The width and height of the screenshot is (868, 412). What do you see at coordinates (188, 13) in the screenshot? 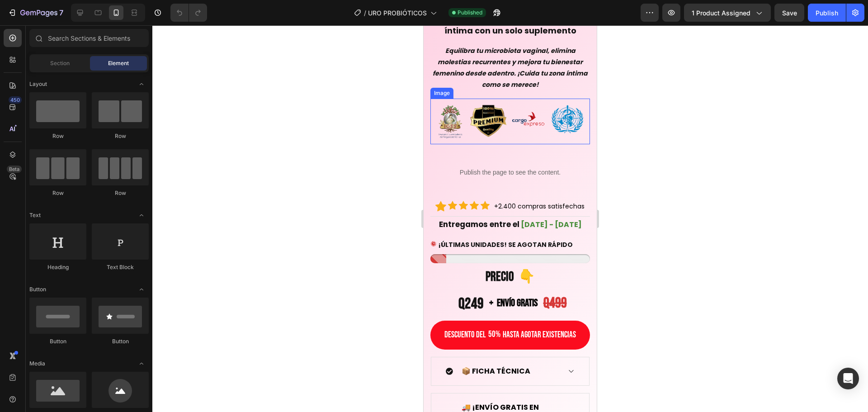
I see `div: Undo/Redo` at bounding box center [188, 13].